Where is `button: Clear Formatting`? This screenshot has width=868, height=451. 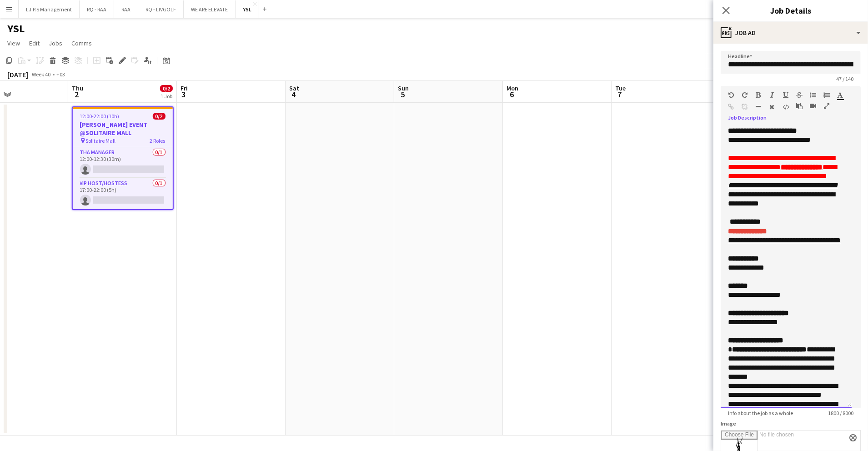 button: Clear Formatting is located at coordinates (772, 107).